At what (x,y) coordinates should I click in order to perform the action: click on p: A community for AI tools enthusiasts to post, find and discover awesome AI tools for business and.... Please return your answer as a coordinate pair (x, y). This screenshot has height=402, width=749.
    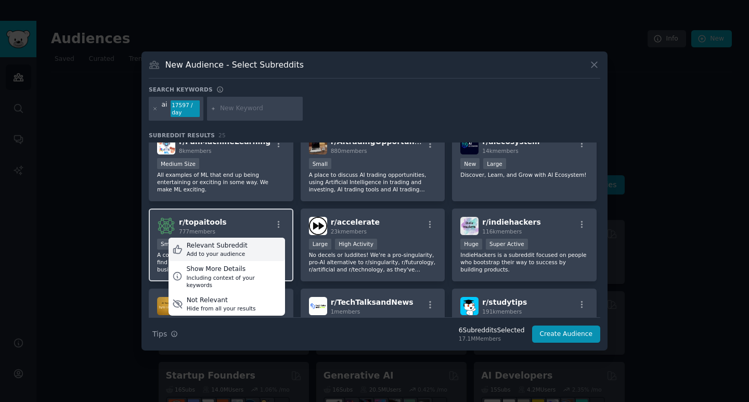
    Looking at the image, I should click on (221, 262).